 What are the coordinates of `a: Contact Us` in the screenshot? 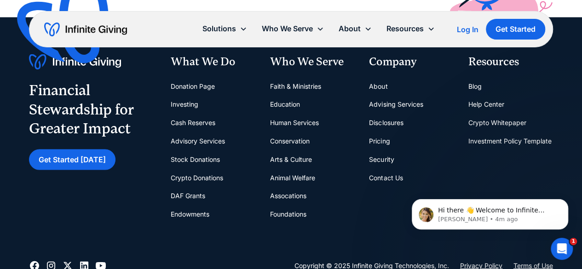 It's located at (386, 178).